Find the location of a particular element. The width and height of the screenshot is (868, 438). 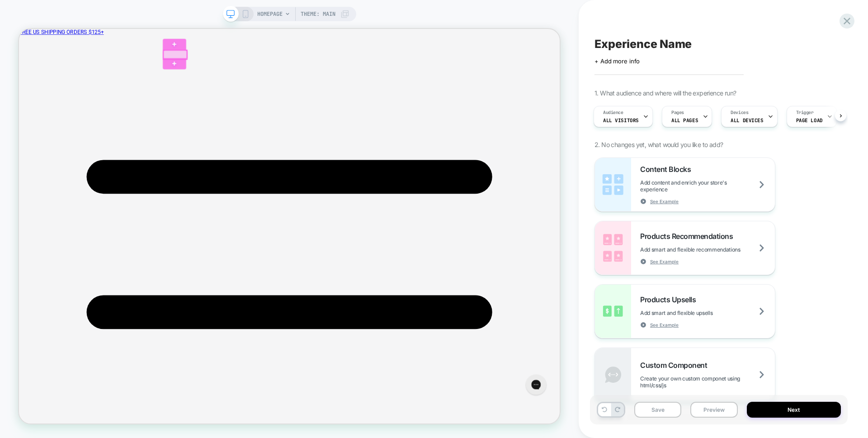

span: + Add more info is located at coordinates (617, 61).